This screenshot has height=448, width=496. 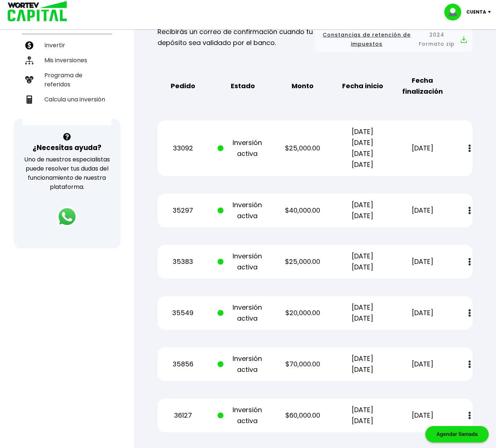 What do you see at coordinates (362, 86) in the screenshot?
I see `b: Fecha inicio` at bounding box center [362, 86].